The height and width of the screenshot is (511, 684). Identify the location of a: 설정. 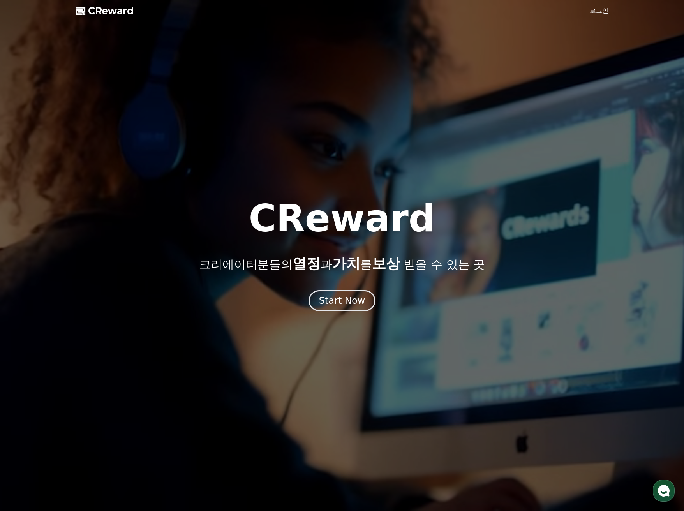
(125, 257).